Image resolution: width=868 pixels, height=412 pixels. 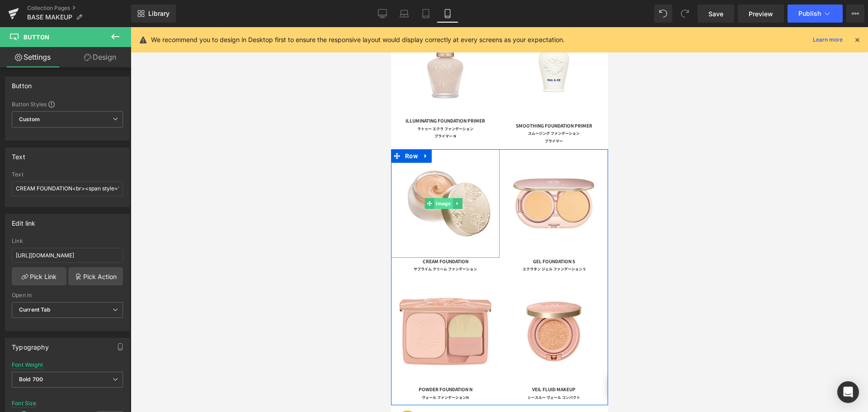 What do you see at coordinates (404, 13) in the screenshot?
I see `a: Laptop` at bounding box center [404, 13].